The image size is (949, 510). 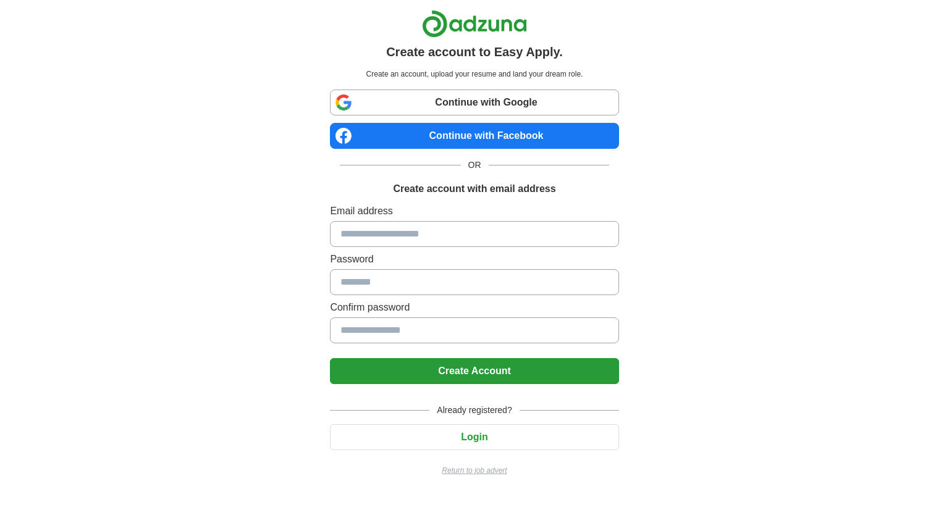 What do you see at coordinates (474, 103) in the screenshot?
I see `a: Continue with Google` at bounding box center [474, 103].